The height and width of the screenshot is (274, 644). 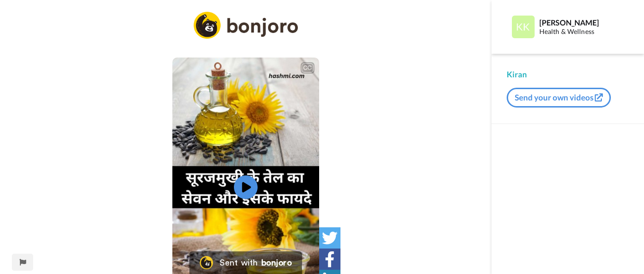 I want to click on div: Health & Wellness, so click(x=584, y=32).